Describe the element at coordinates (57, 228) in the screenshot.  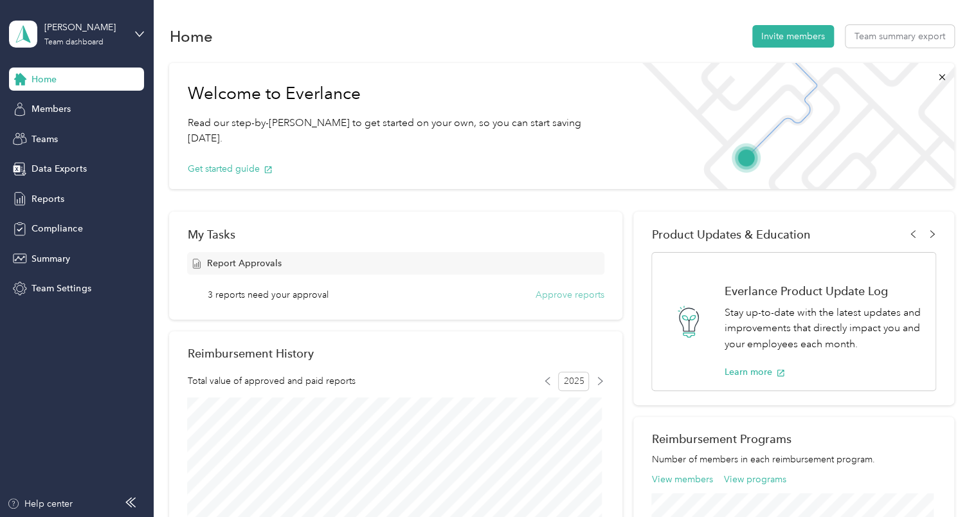
I see `span: Compliance` at that location.